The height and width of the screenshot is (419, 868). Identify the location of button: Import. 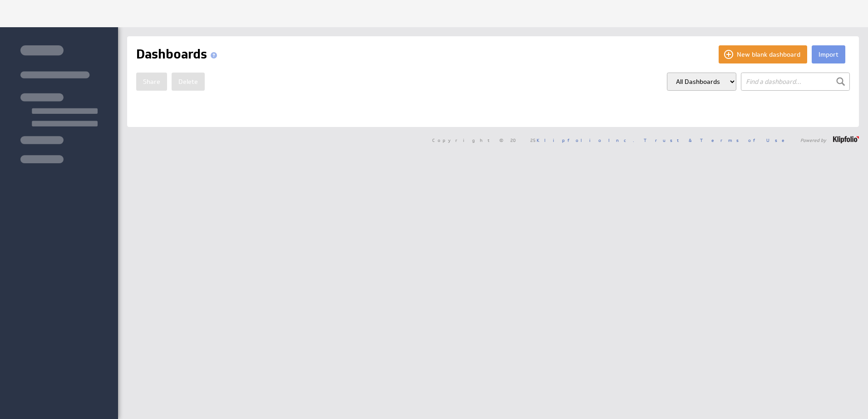
(828, 55).